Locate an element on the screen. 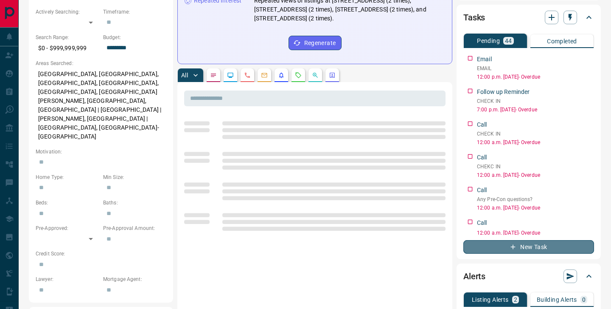 The height and width of the screenshot is (309, 611). p: Pending is located at coordinates (489, 41).